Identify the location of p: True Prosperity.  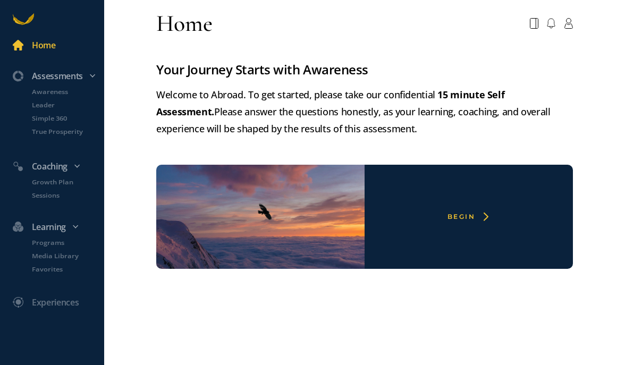
(67, 137).